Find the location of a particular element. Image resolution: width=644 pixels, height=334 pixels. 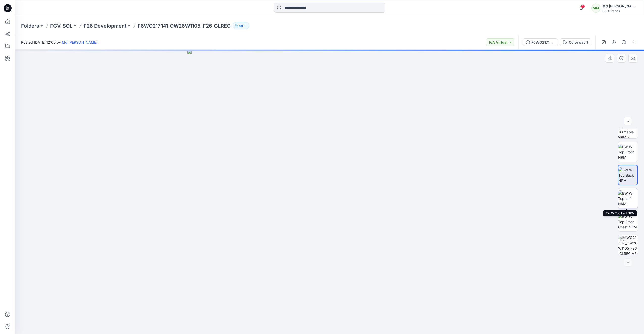

button: 48 is located at coordinates (241, 26).